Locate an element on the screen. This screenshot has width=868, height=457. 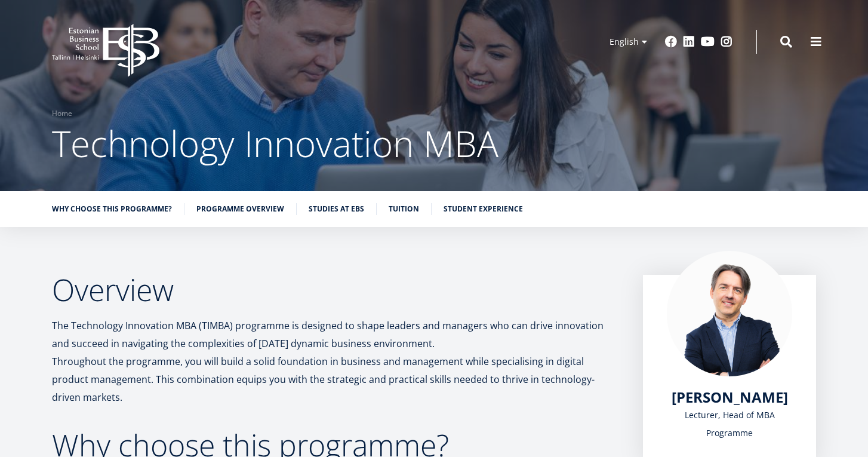
a: Home is located at coordinates (62, 114).